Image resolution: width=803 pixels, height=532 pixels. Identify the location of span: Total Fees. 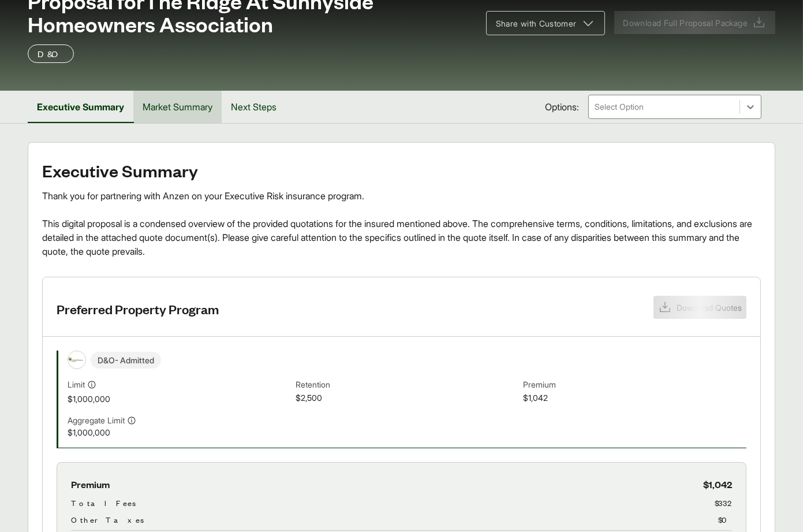
(103, 503).